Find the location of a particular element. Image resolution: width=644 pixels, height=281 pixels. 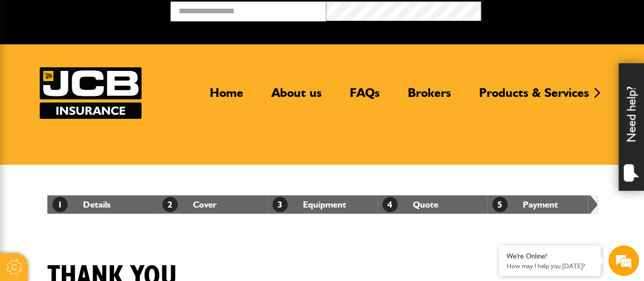

a: About us is located at coordinates (297, 97).